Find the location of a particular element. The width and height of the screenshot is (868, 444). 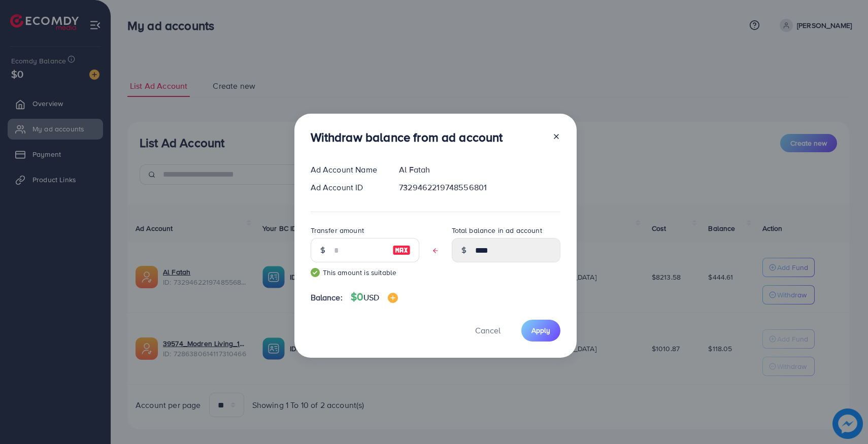

div: Al Fatah is located at coordinates (479, 169).